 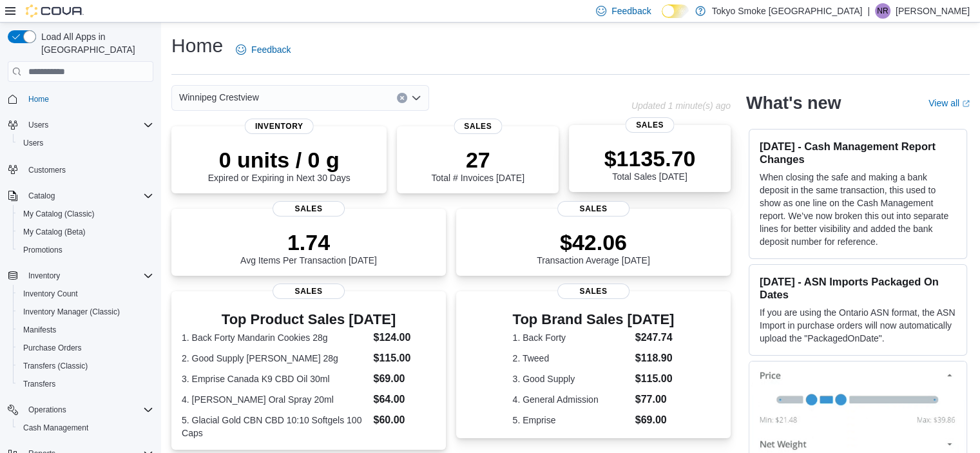 What do you see at coordinates (80, 98) in the screenshot?
I see `button: Home` at bounding box center [80, 98].